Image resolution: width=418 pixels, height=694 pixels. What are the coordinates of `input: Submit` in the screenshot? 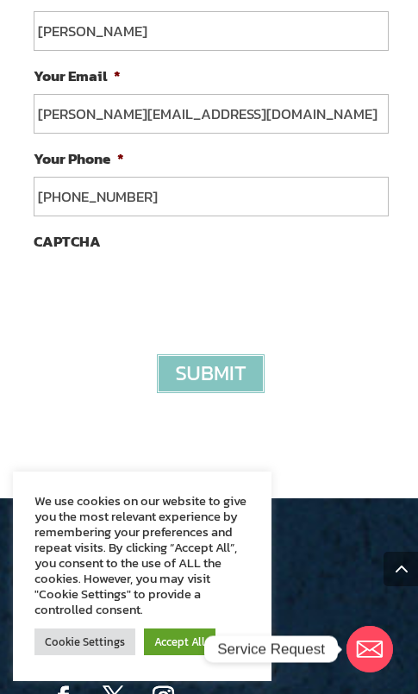 It's located at (210, 373).